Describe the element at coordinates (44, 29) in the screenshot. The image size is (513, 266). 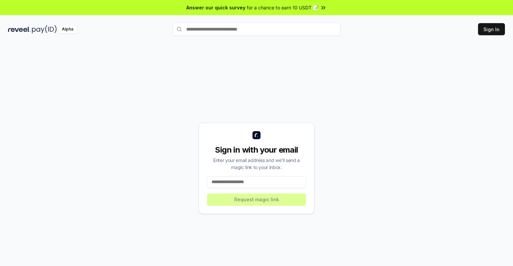
I see `img: pay_id` at that location.